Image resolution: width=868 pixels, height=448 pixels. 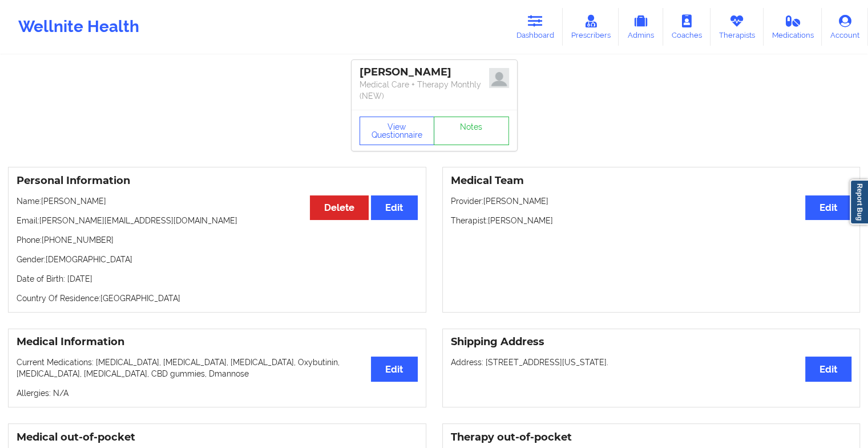 I want to click on h3: Personal Information, so click(x=217, y=181).